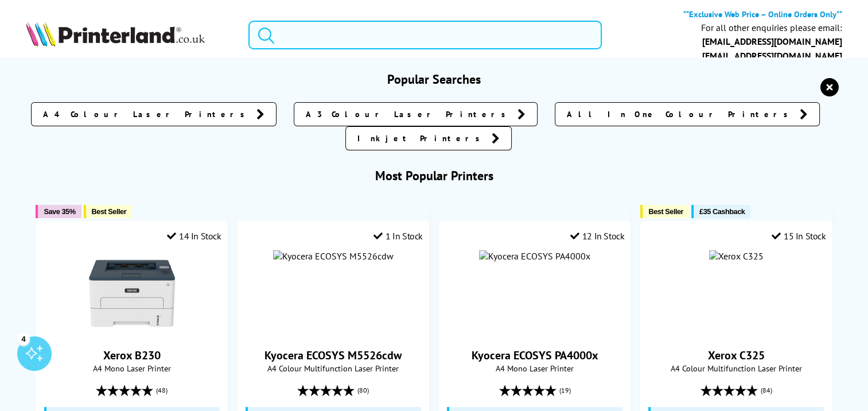  Describe the element at coordinates (59, 211) in the screenshot. I see `span: Save 35%` at that location.